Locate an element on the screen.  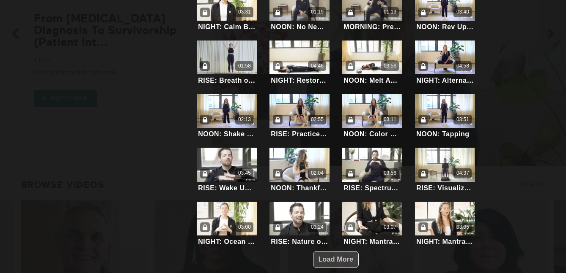
a: RISE: Practice Smiling02:55RISE: Practice Smiling is located at coordinates (299, 117).